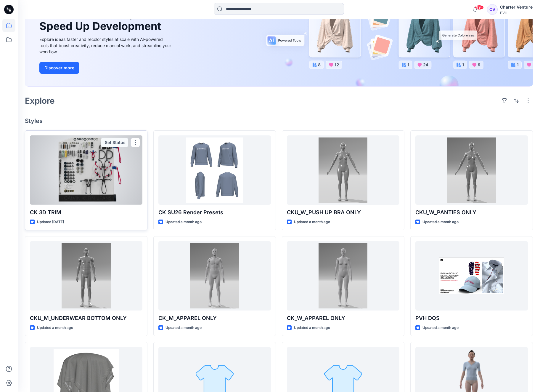 The height and width of the screenshot is (392, 540). What do you see at coordinates (215, 276) in the screenshot?
I see `a: CK_M_APPAREL ONLY` at bounding box center [215, 276].